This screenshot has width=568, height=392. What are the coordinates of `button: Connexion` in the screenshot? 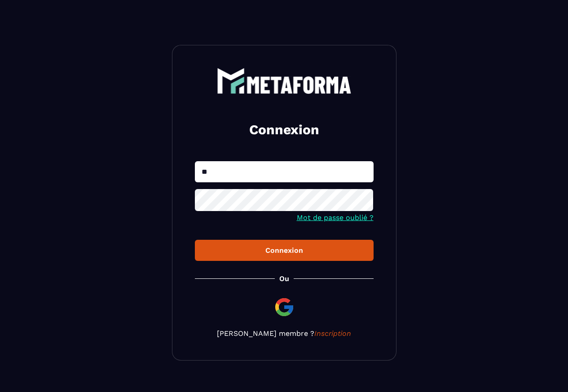 It's located at (284, 250).